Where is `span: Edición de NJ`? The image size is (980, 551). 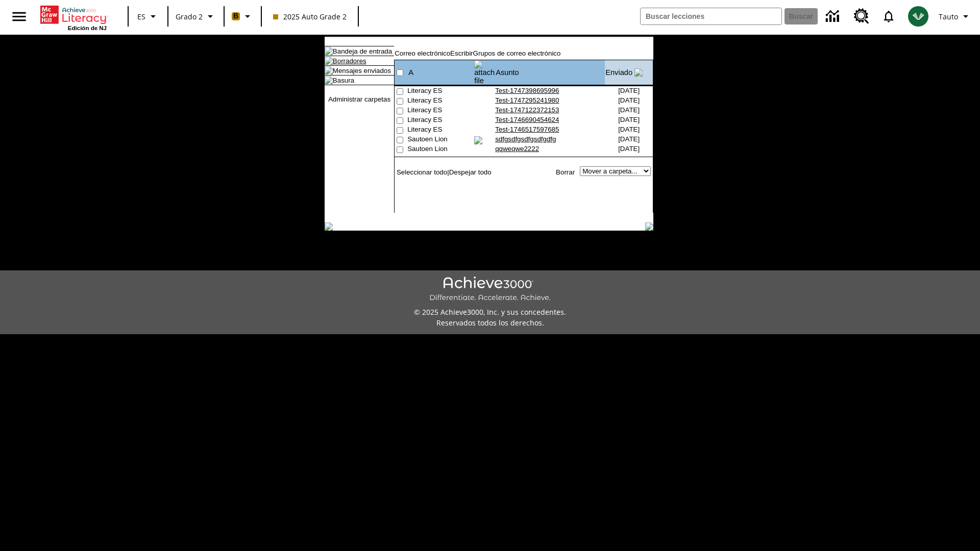
span: Edición de NJ is located at coordinates (88, 28).